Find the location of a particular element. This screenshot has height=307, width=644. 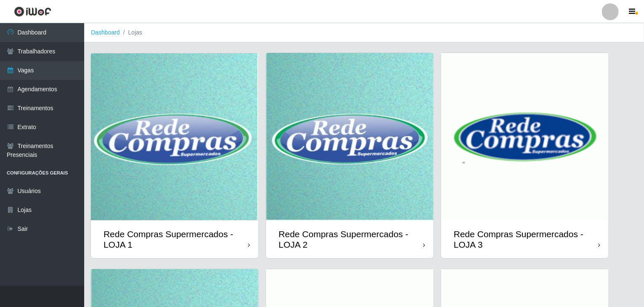

img: CoreUI Logo is located at coordinates (32, 11).